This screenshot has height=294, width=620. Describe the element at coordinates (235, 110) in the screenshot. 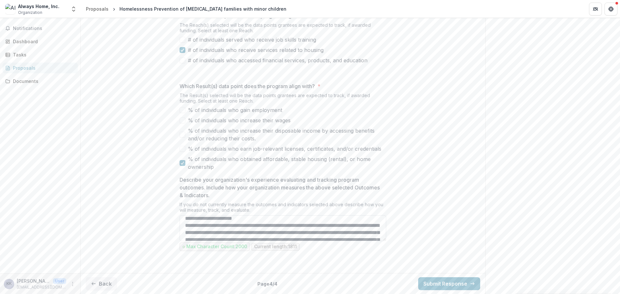

I see `span: % of individuals who gain employment` at that location.